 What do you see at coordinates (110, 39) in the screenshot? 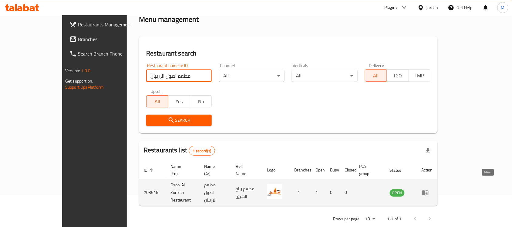
I see `span: Branches` at bounding box center [110, 39].